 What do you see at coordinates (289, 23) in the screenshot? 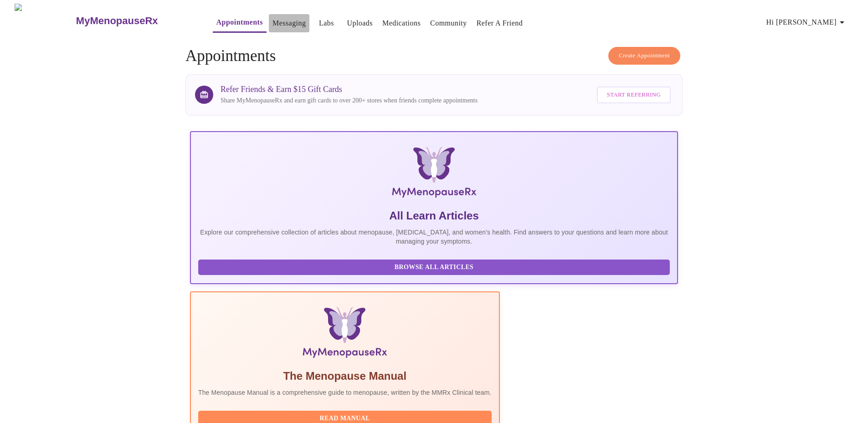
I see `a: Messaging` at bounding box center [289, 23].